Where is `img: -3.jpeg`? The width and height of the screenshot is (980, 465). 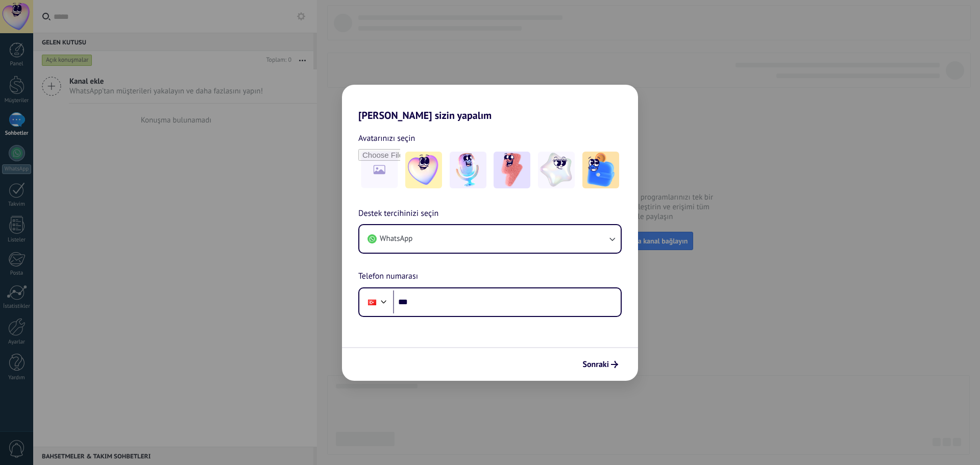 img: -3.jpeg is located at coordinates (512, 170).